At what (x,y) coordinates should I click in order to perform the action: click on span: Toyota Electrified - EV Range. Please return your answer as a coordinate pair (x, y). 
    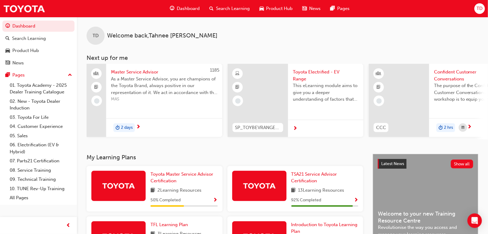
    Looking at the image, I should click on (326, 75).